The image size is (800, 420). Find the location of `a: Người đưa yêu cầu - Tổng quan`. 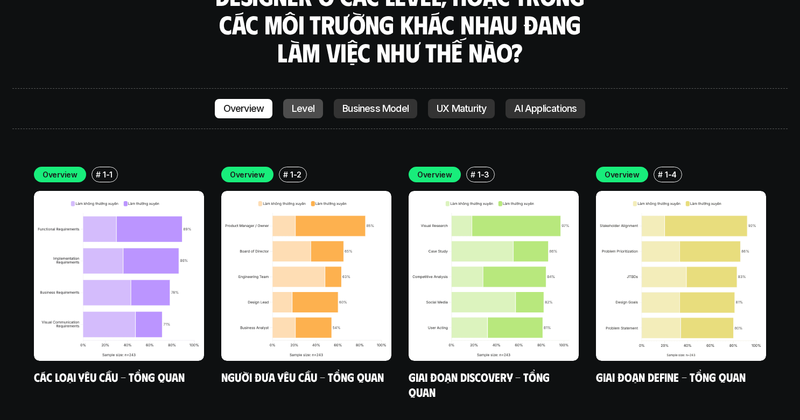

a: Người đưa yêu cầu - Tổng quan is located at coordinates (302, 377).